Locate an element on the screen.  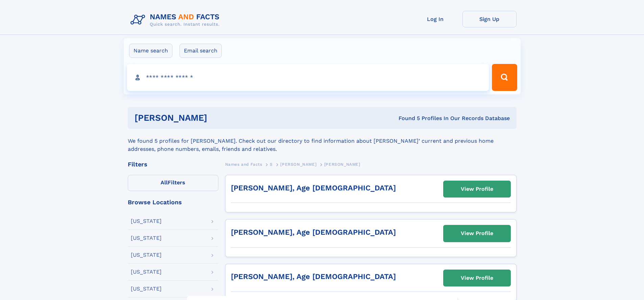
label: Name search is located at coordinates (151, 50).